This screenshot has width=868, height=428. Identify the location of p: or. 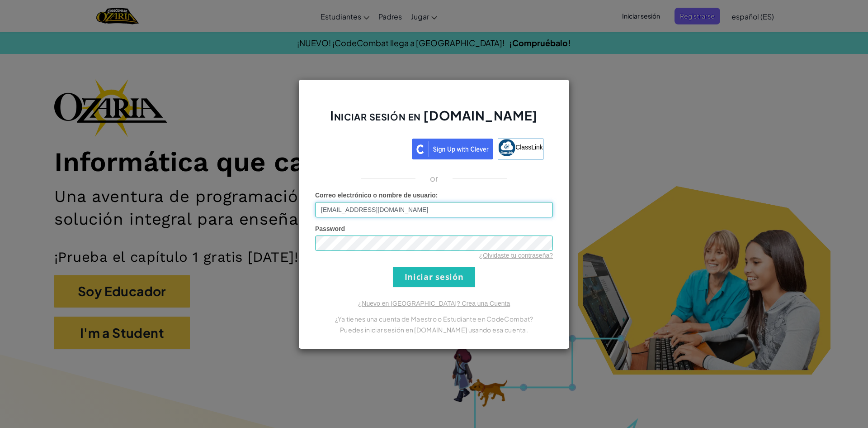
(434, 179).